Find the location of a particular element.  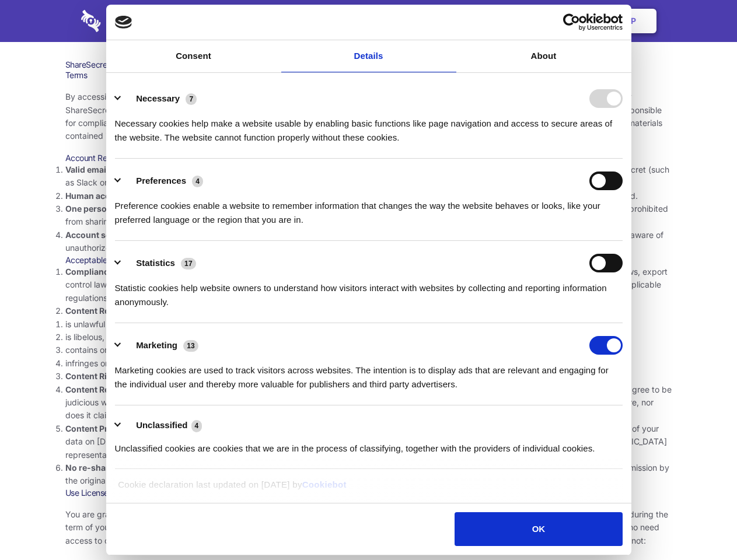

li: You are solely responsible for the content you share on Sharesecret, and with the people you shar... is located at coordinates (369, 402).